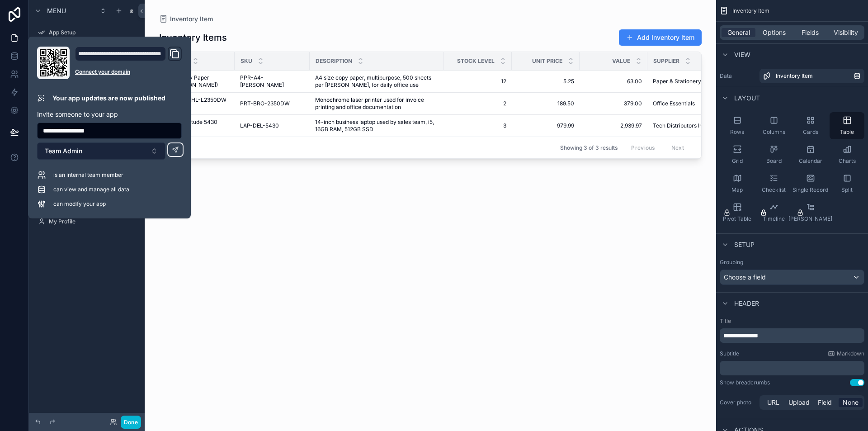  What do you see at coordinates (812, 76) in the screenshot?
I see `a: Inventory Item` at bounding box center [812, 76].